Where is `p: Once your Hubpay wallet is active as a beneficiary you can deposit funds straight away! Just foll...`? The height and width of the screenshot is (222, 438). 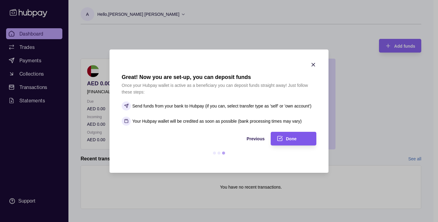
p: Once your Hubpay wallet is active as a beneficiary you can deposit funds straight away! Just foll... is located at coordinates (219, 89).